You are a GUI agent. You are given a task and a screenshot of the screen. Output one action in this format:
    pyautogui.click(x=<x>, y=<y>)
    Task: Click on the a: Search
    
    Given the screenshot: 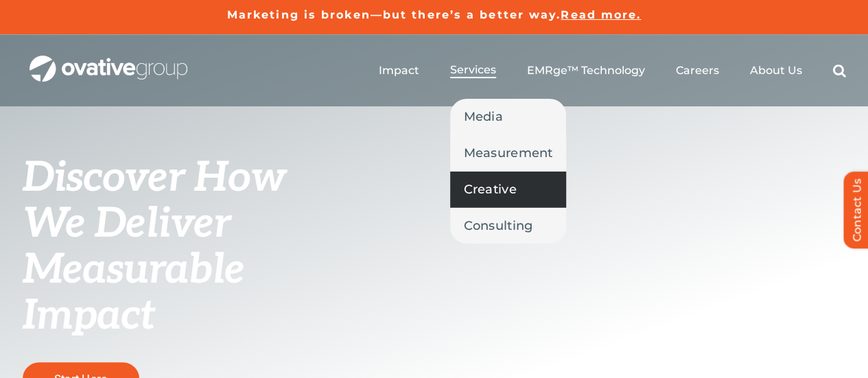 What is the action you would take?
    pyautogui.click(x=839, y=71)
    